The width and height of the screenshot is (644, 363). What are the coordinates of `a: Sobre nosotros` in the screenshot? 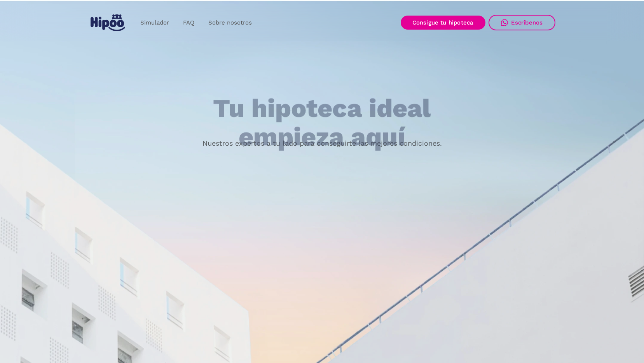 It's located at (230, 23).